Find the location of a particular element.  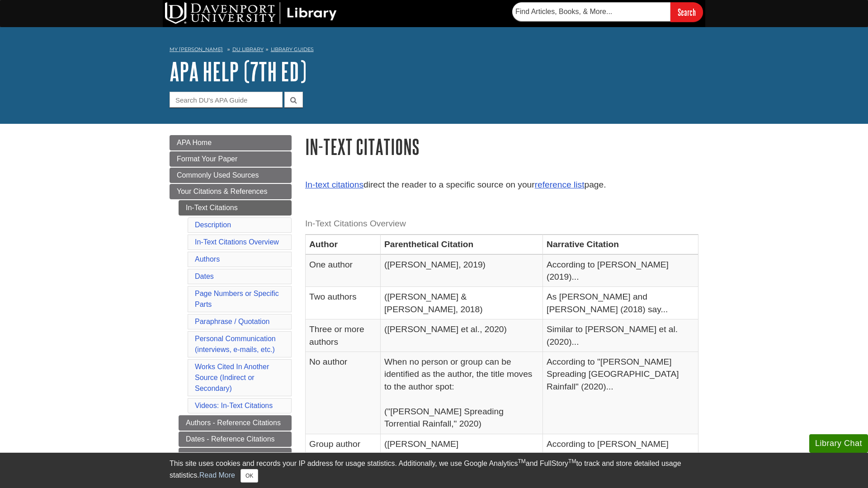

input: Find Articles, Books, & More... is located at coordinates (591, 11).